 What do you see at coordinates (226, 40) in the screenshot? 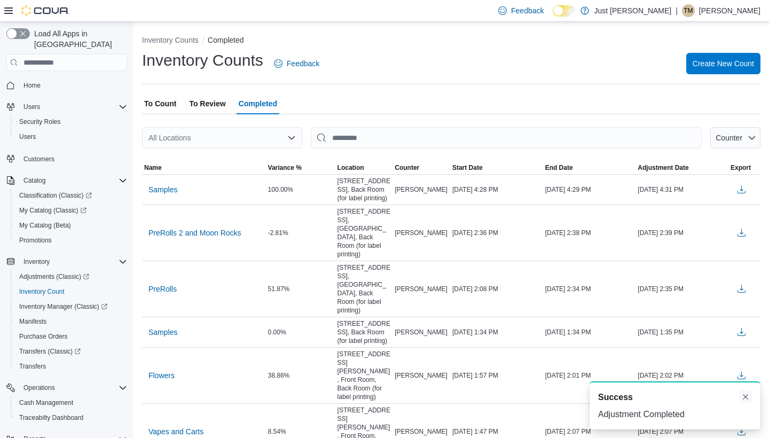
I see `button: Completed` at bounding box center [226, 40].